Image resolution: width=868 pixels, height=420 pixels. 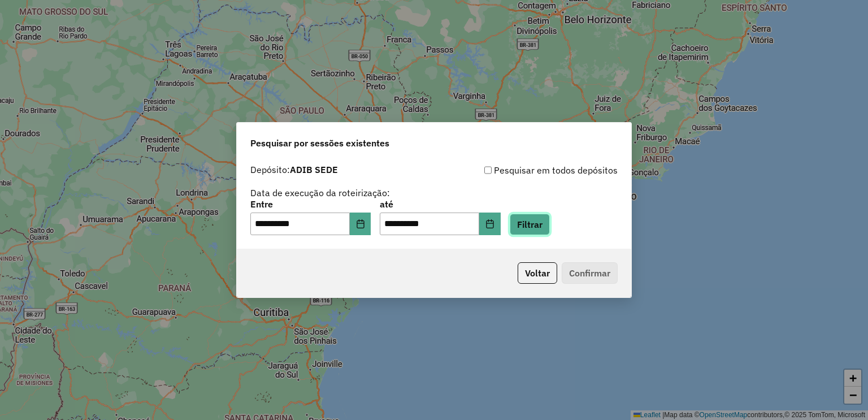 I want to click on label: Entre, so click(x=310, y=204).